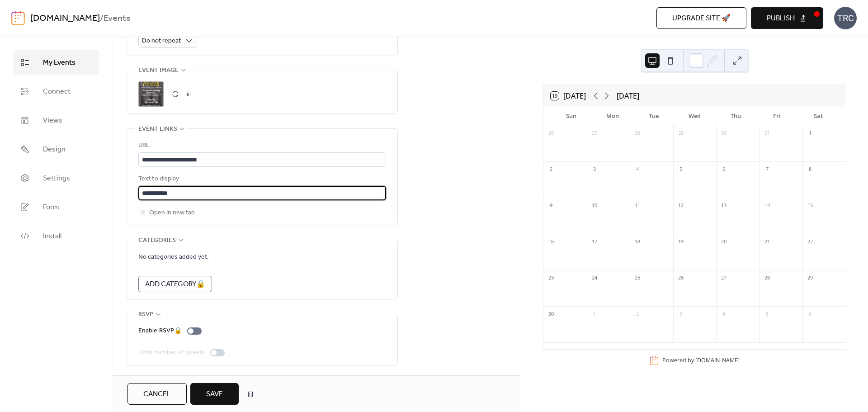 The image size is (868, 412). I want to click on span: Views, so click(52, 121).